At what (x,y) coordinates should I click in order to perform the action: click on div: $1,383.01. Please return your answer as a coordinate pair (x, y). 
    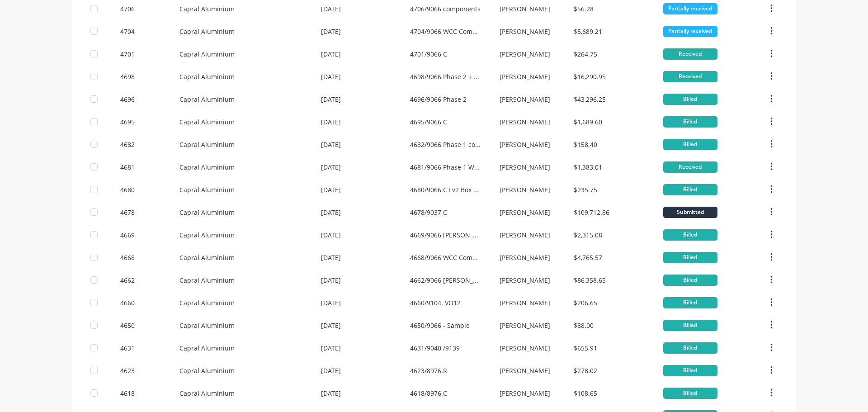
    Looking at the image, I should click on (588, 167).